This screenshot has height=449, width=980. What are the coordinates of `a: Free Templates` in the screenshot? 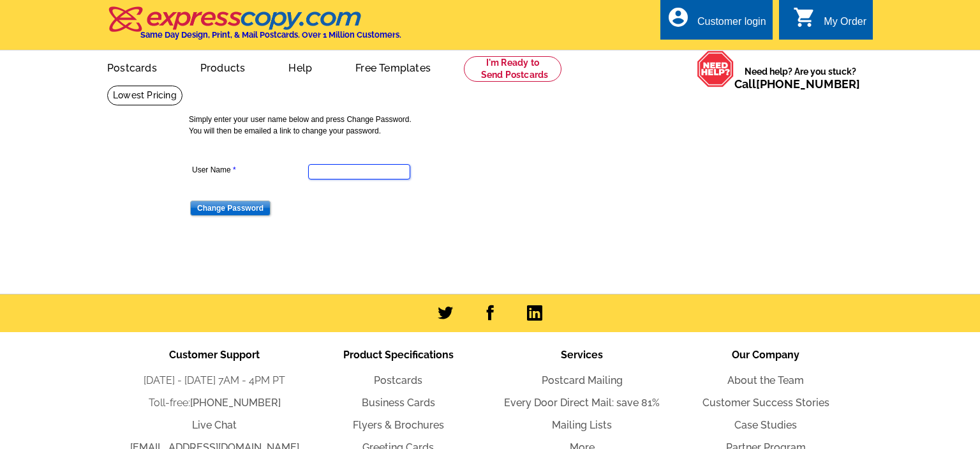 It's located at (394, 66).